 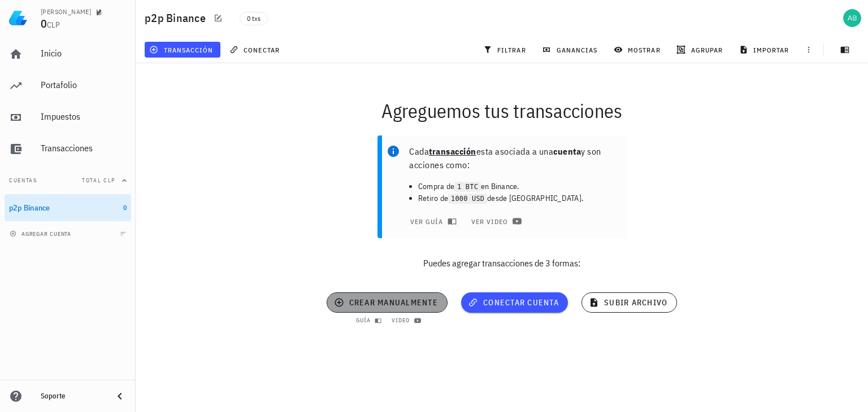 What do you see at coordinates (629, 303) in the screenshot?
I see `button: subir archivo` at bounding box center [629, 303].